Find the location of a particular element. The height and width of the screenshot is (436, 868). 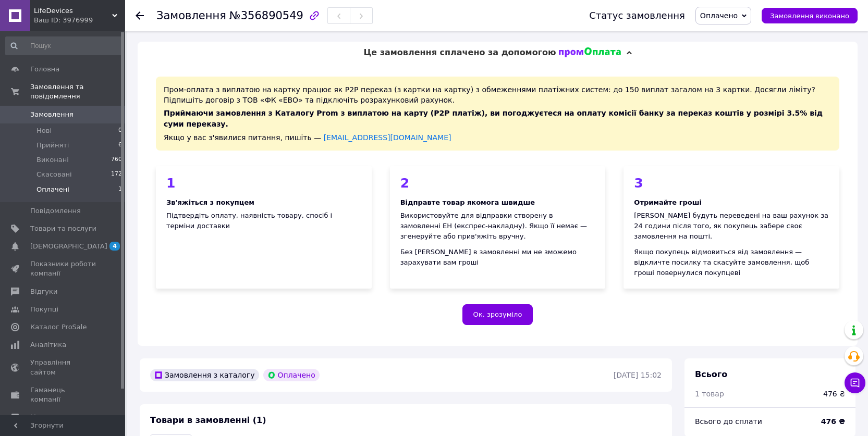

span: Товари в замовленні (1) is located at coordinates (208, 420).